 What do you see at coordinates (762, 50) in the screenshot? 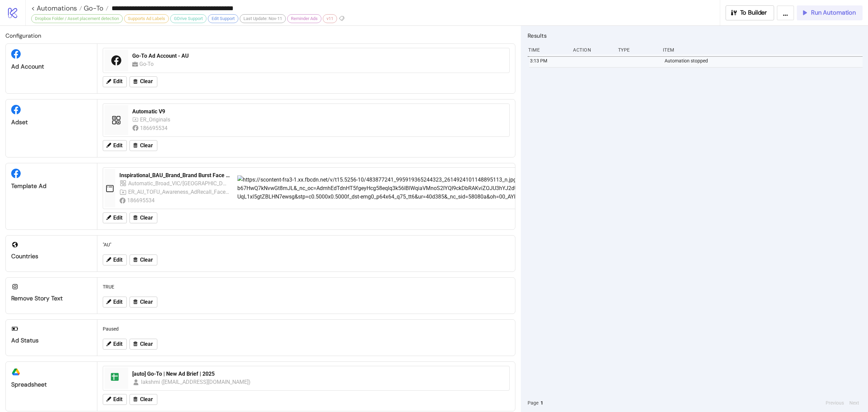
I see `div: Item` at bounding box center [762, 50].